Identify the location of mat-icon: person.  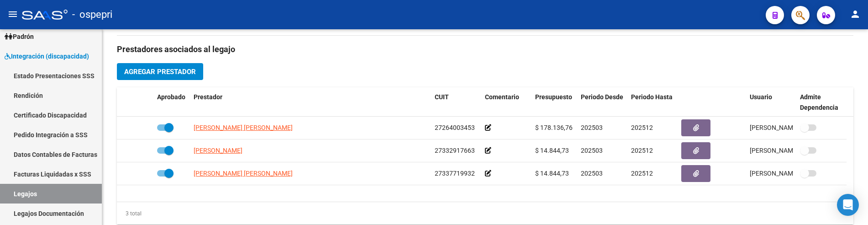
(856, 14).